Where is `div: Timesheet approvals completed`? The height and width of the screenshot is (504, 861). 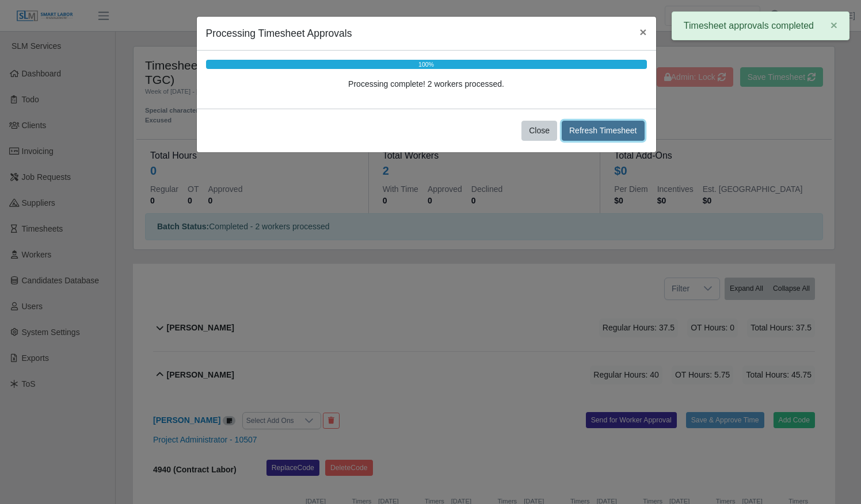 div: Timesheet approvals completed is located at coordinates (760, 26).